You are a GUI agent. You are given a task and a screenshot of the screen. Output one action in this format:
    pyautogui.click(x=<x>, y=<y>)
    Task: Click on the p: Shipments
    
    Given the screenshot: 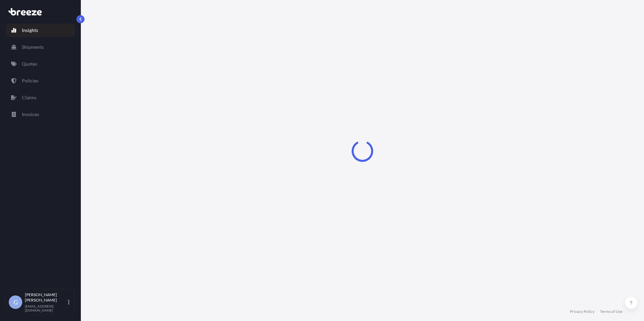 What is the action you would take?
    pyautogui.click(x=32, y=47)
    